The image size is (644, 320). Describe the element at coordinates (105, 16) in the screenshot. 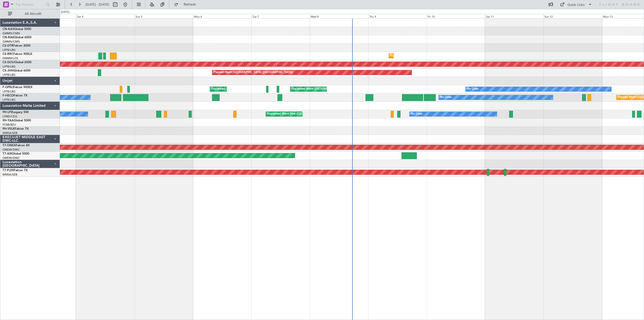

I see `div: Sat 4` at that location.